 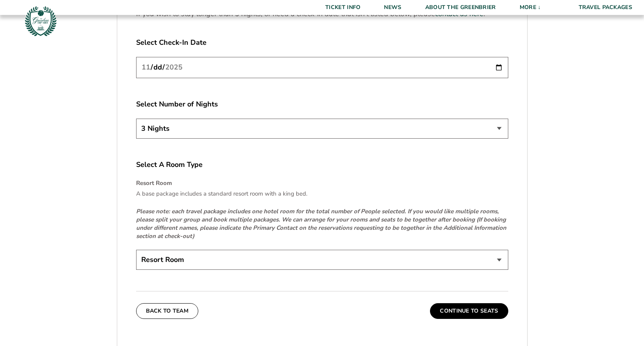 I want to click on label: Select A Room Type, so click(x=322, y=165).